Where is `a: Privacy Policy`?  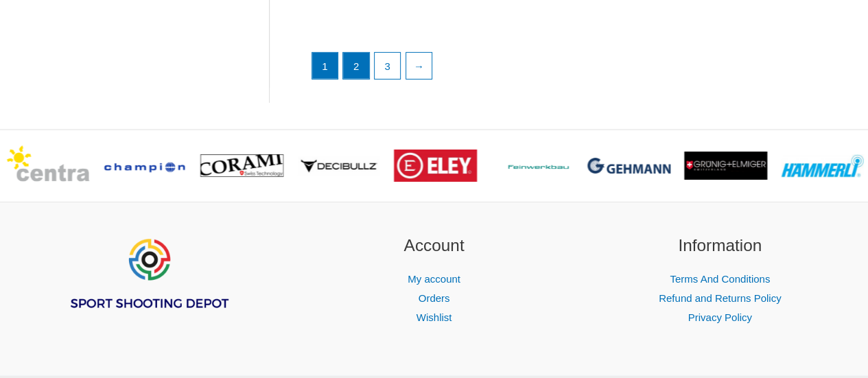 a: Privacy Policy is located at coordinates (719, 317).